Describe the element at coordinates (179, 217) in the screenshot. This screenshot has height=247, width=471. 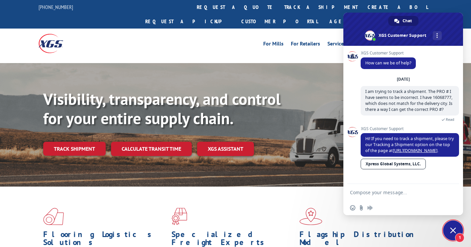
I see `img: xgs-icon-focused-on-flooring-red` at that location.